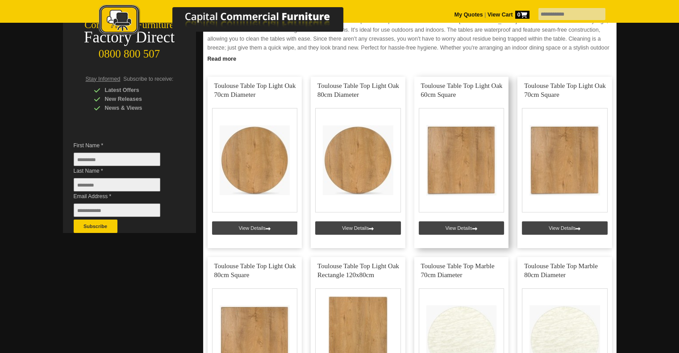  I want to click on span: Stay Informed, so click(103, 79).